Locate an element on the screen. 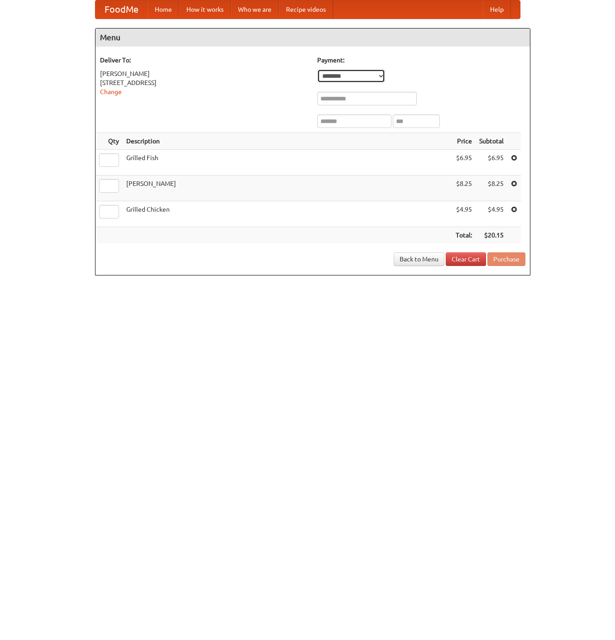 Image resolution: width=615 pixels, height=640 pixels. th: Total: is located at coordinates (464, 235).